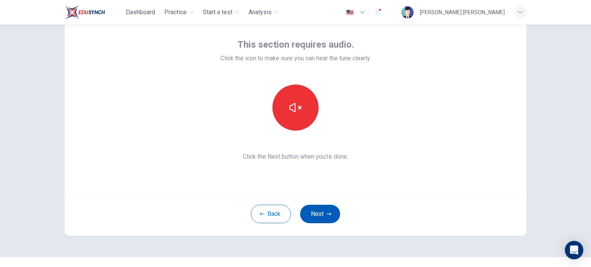 The height and width of the screenshot is (267, 591). What do you see at coordinates (260, 12) in the screenshot?
I see `span: Analysis` at bounding box center [260, 12].